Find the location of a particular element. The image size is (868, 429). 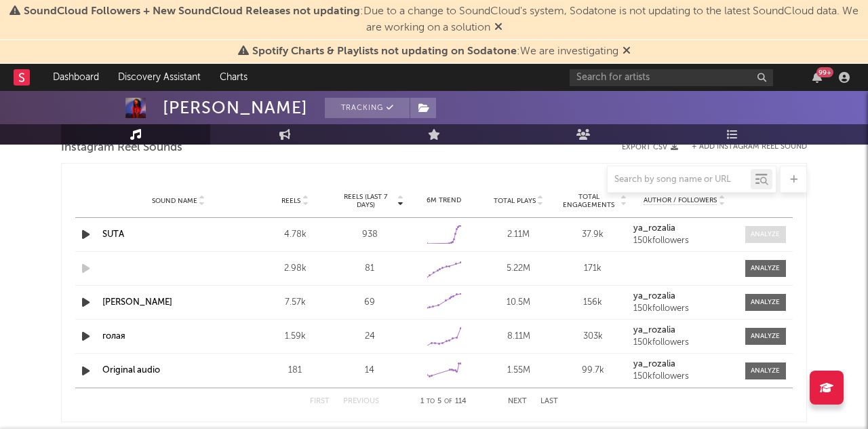

div: 2.98k is located at coordinates (295, 269).